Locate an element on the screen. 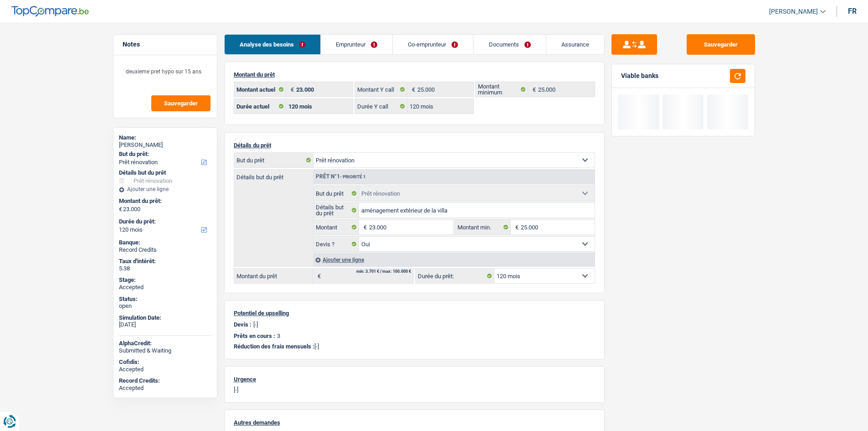 The height and width of the screenshot is (431, 868). div: AlphaCredit: is located at coordinates (165, 343).